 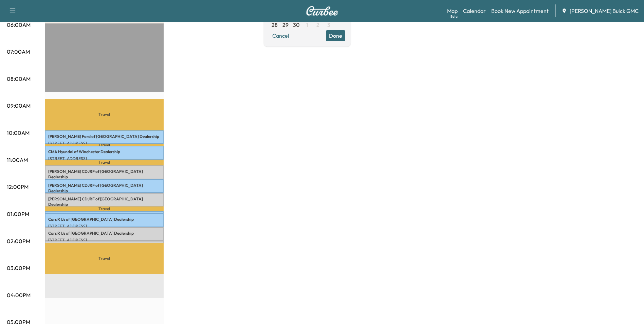 I want to click on img: Curbee Logo, so click(x=322, y=11).